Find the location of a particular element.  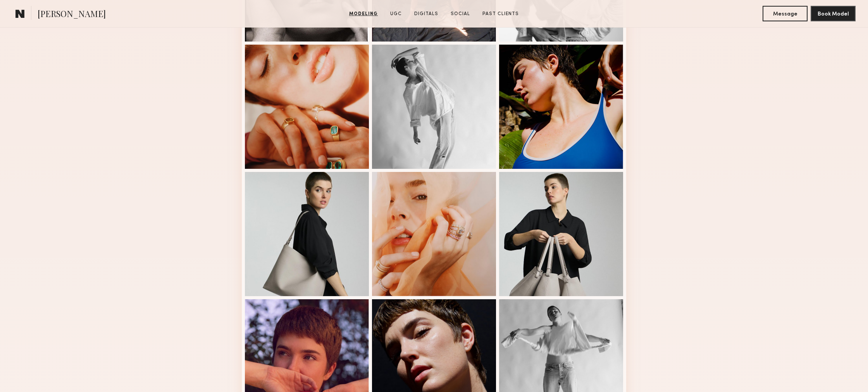

a: Social is located at coordinates (461, 14).